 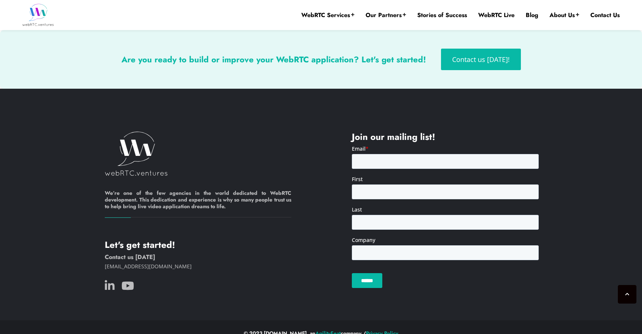 What do you see at coordinates (198, 204) in the screenshot?
I see `h6: We’re one of the few agencies in the world dedicated to WebRTC development. This dedication and e...` at bounding box center [198, 204].